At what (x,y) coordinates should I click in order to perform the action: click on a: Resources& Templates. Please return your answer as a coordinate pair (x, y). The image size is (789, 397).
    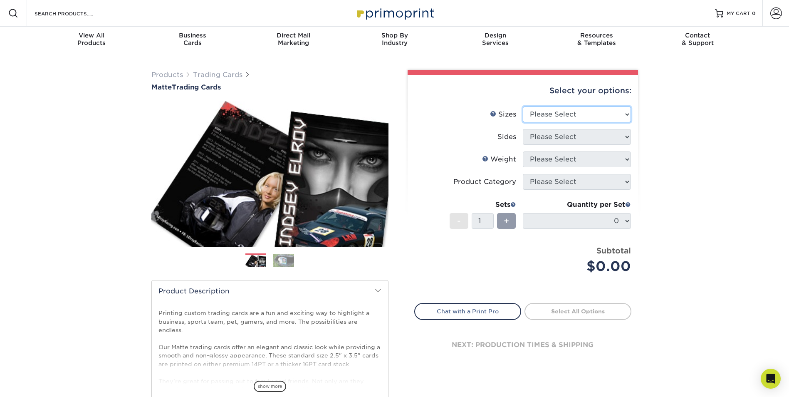
    Looking at the image, I should click on (597, 40).